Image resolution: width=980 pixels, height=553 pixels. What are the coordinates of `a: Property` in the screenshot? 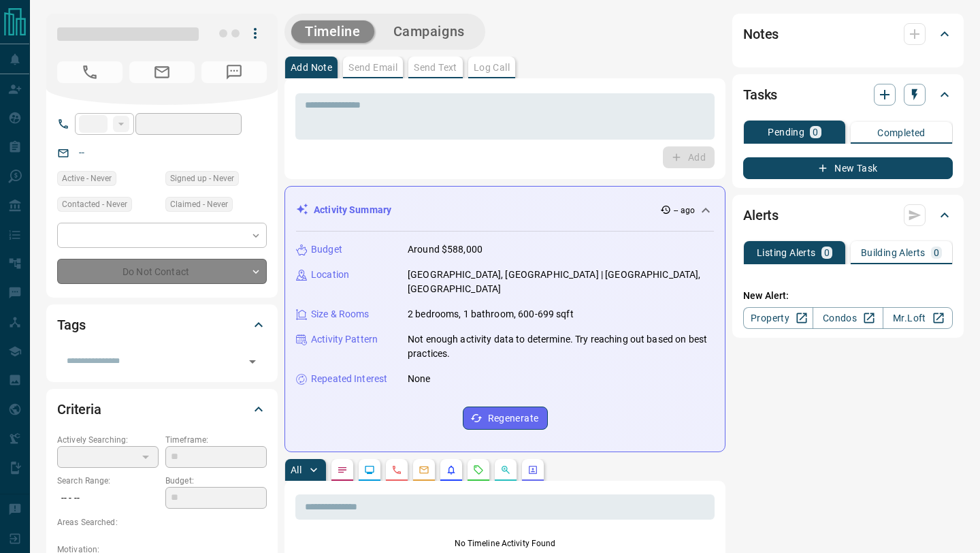 It's located at (778, 318).